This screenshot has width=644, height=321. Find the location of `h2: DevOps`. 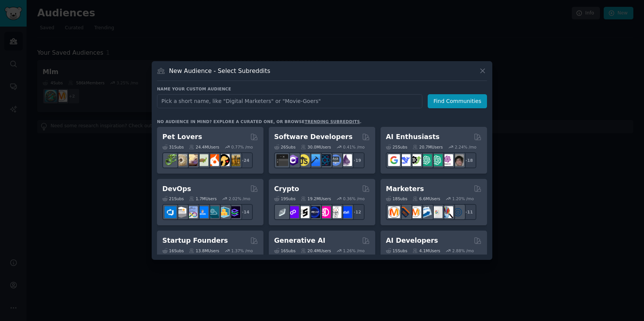

h2: DevOps is located at coordinates (177, 189).